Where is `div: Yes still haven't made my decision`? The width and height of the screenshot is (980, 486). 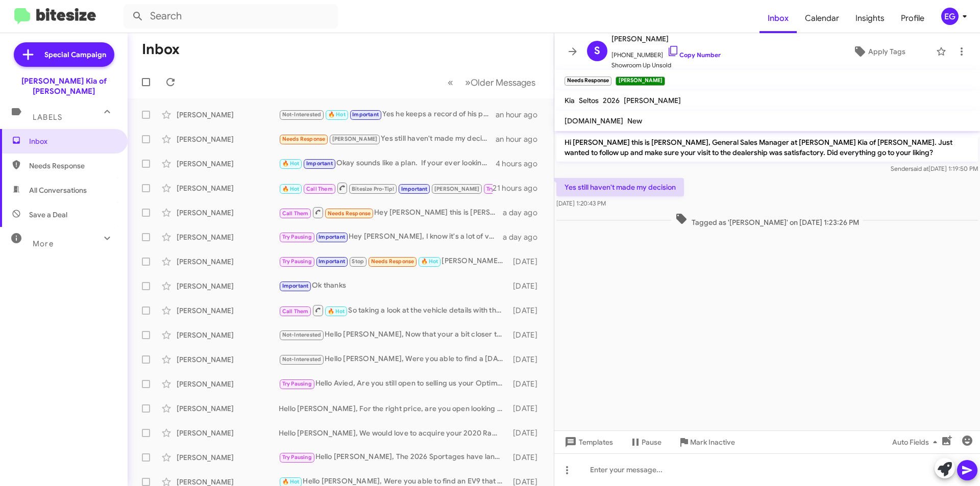
div: Yes still haven't made my decision is located at coordinates (386, 139).